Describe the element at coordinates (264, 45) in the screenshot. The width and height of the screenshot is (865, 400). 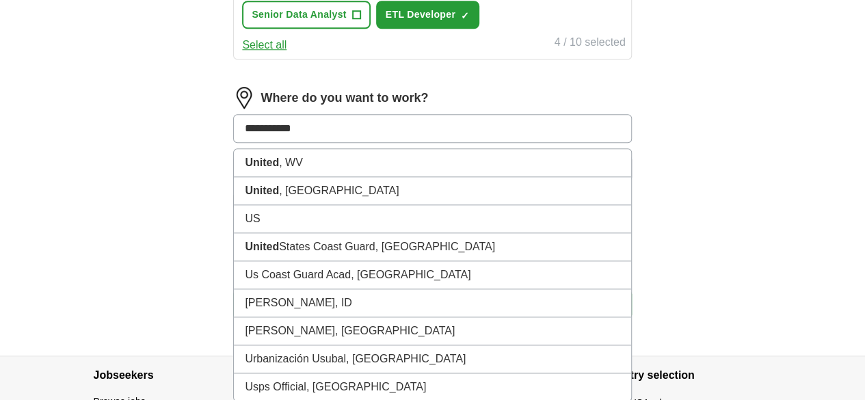
I see `button: Select all` at that location.